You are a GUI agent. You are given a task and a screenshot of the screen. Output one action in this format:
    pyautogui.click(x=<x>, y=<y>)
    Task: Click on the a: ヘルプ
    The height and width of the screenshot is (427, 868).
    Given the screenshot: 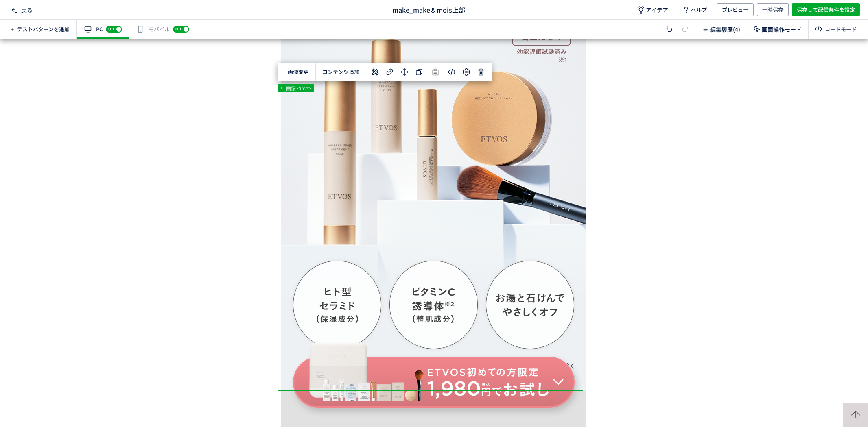 What is the action you would take?
    pyautogui.click(x=693, y=10)
    